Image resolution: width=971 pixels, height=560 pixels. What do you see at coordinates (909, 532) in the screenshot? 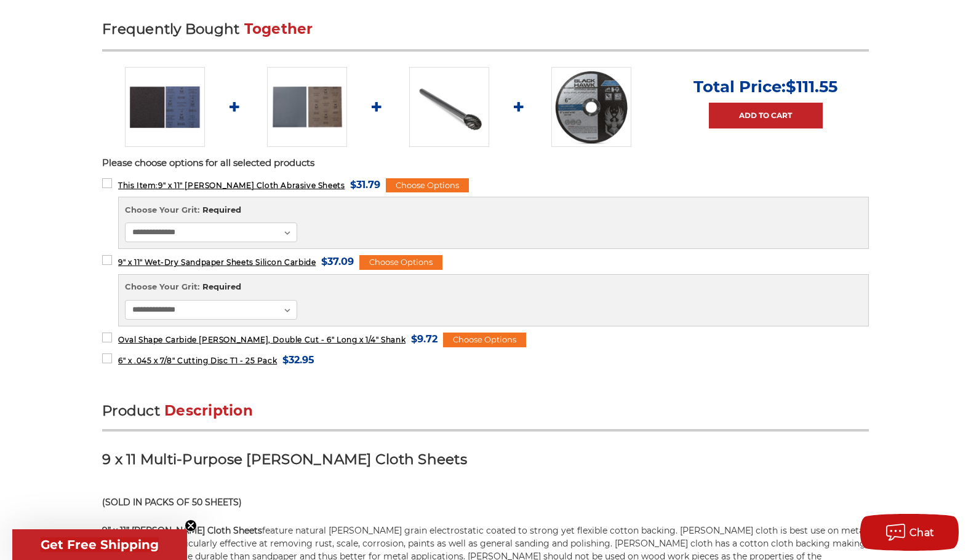
I see `button: Chat` at bounding box center [909, 532].